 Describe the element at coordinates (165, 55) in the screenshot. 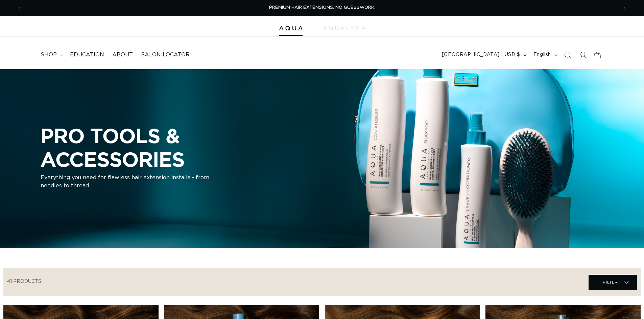

I see `a: Salon Locator` at that location.